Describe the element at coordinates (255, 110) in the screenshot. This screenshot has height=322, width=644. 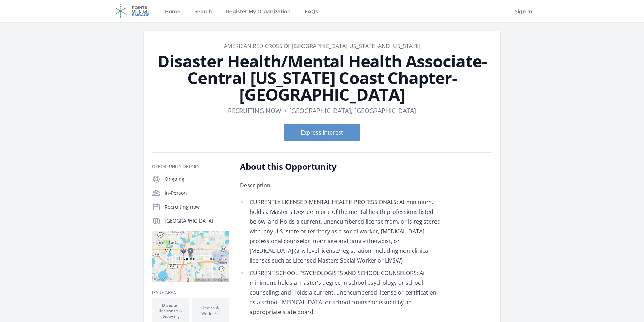
I see `dd: Recruiting now` at that location.